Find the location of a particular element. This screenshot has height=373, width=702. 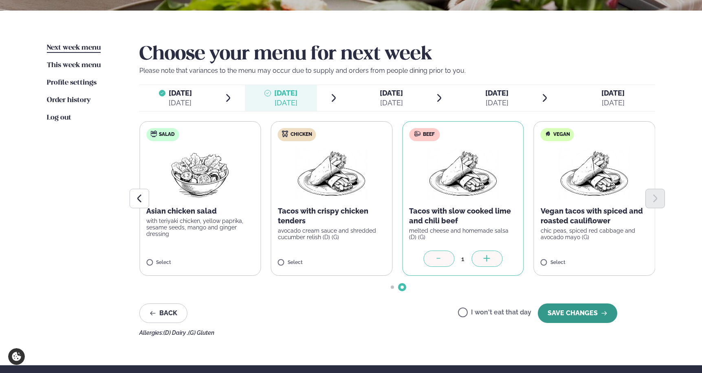

span: Go to slide 2 is located at coordinates (402, 287).